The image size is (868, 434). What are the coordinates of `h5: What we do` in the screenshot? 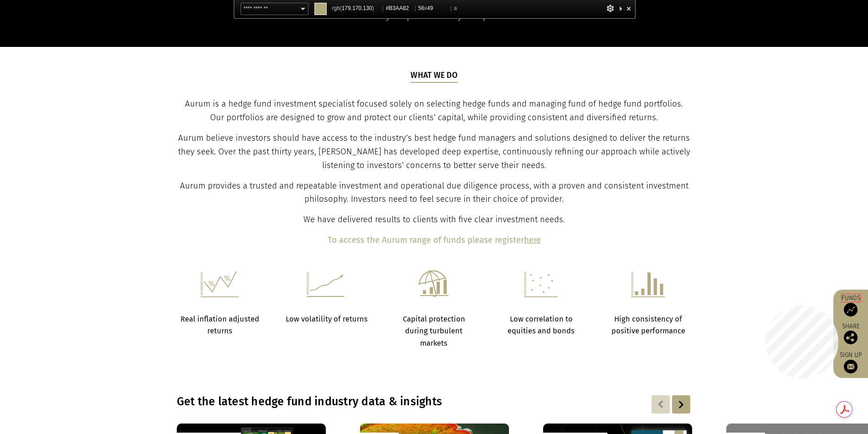 It's located at (434, 76).